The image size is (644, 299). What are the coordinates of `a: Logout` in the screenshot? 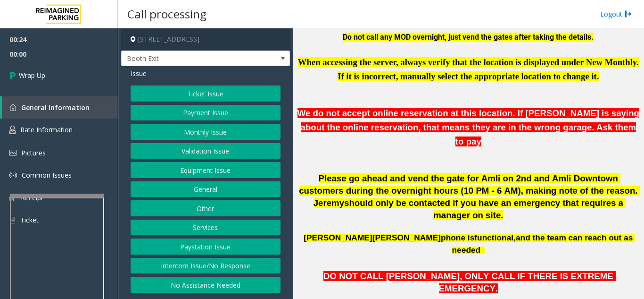 It's located at (616, 14).